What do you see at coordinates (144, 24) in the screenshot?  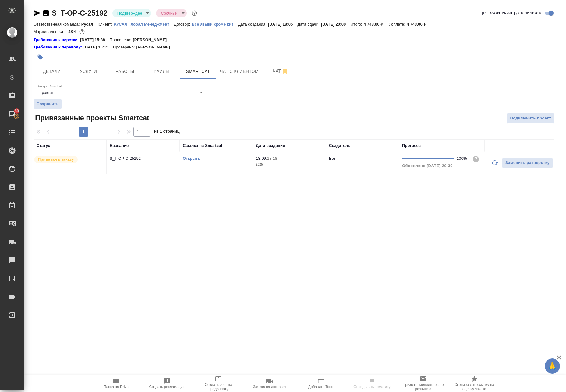 I see `p: РУСАЛ Глобал Менеджмент` at bounding box center [144, 24].